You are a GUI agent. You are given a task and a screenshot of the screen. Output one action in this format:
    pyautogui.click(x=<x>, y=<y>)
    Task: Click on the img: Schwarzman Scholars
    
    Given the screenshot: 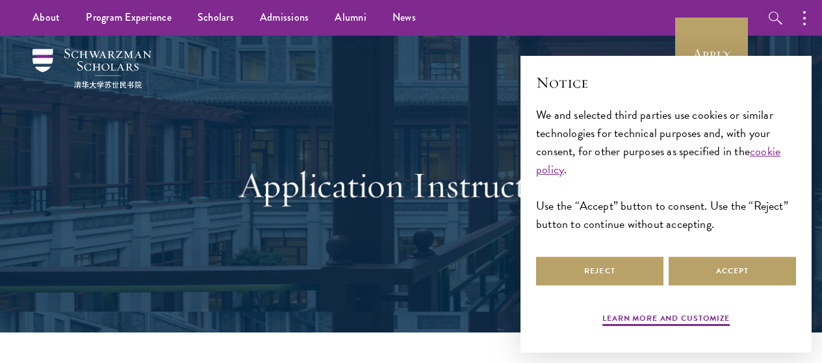 What is the action you would take?
    pyautogui.click(x=92, y=68)
    